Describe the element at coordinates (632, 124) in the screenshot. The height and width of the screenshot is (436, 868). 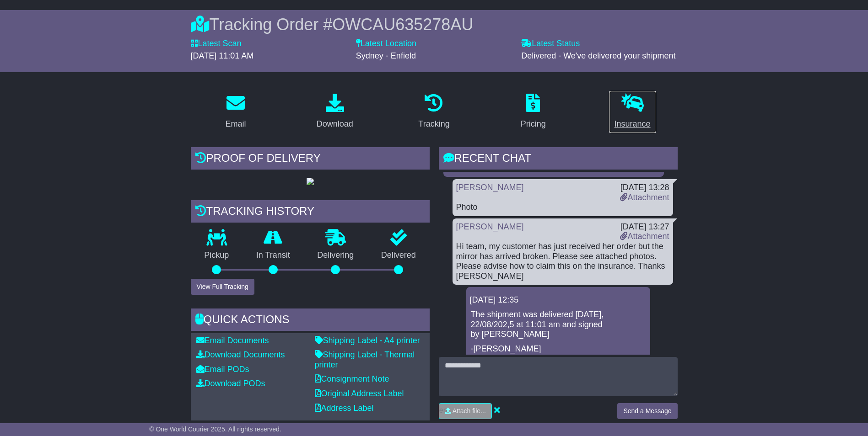
I see `div: Insurance` at that location.